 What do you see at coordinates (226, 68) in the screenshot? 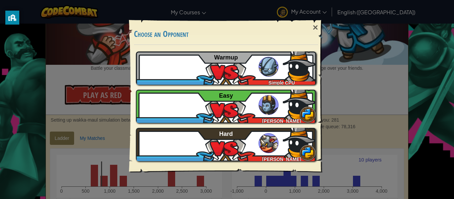
I see `a: Simple CPU` at bounding box center [226, 68].